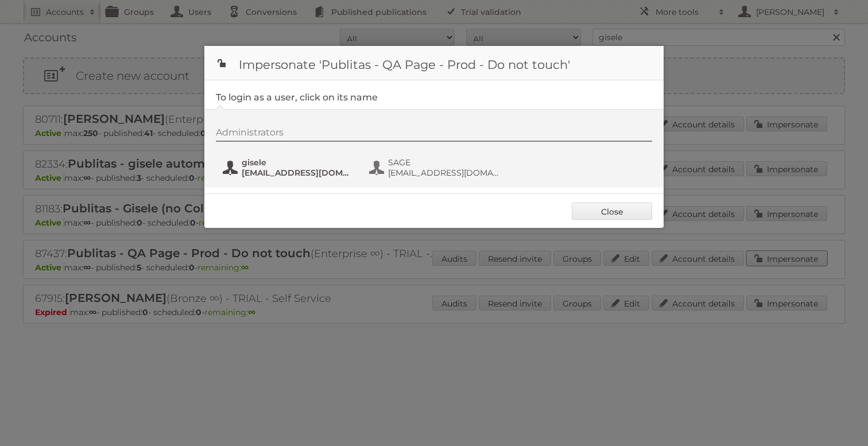 The width and height of the screenshot is (868, 446). Describe the element at coordinates (297, 97) in the screenshot. I see `legend: To login as a user, click on its name` at that location.